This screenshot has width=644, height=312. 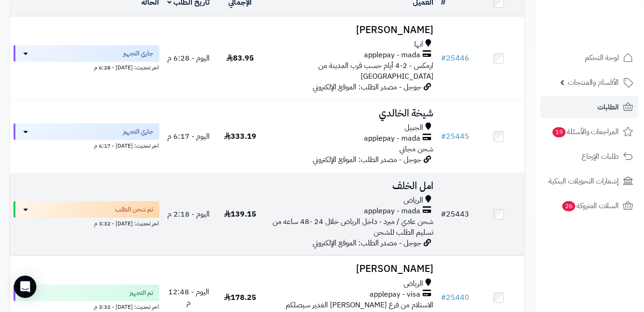 I want to click on span: الجبيل, so click(x=414, y=127).